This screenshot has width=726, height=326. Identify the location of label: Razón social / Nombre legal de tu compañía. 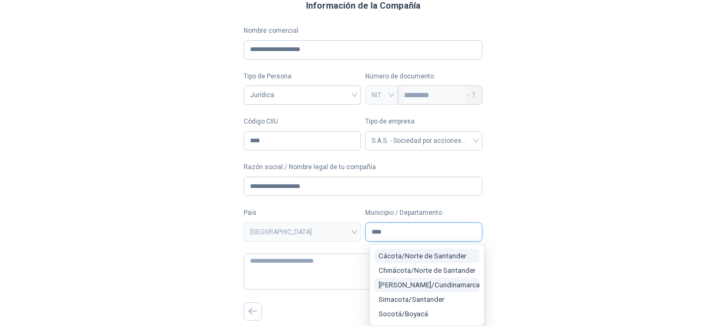
(363, 167).